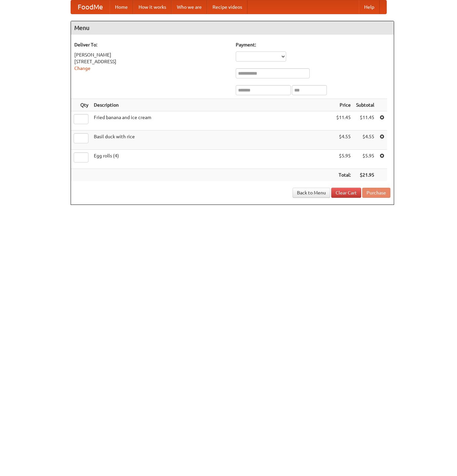  What do you see at coordinates (311, 193) in the screenshot?
I see `a: Back to Menu` at bounding box center [311, 193].